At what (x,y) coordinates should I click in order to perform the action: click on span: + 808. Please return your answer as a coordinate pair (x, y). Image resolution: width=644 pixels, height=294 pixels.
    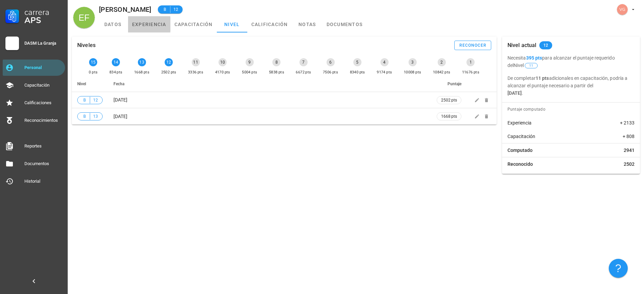
    Looking at the image, I should click on (628, 136).